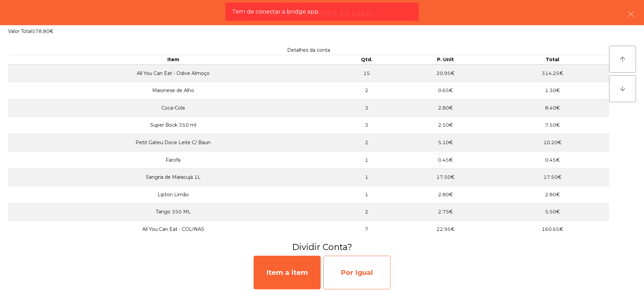 The image size is (644, 292). Describe the element at coordinates (445, 143) in the screenshot. I see `td: 5.10€` at that location.